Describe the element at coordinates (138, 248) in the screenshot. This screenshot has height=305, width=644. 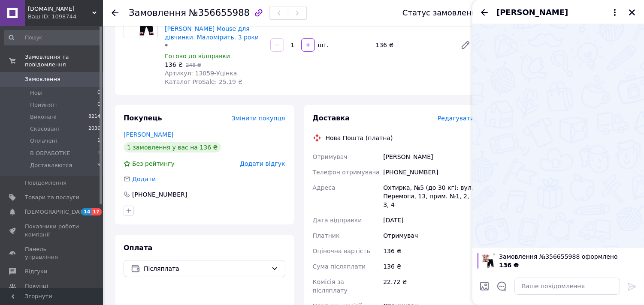
I see `span: Оплата` at that location.